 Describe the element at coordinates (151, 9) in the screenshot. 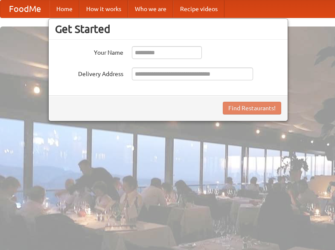

I see `a: Who we are` at that location.